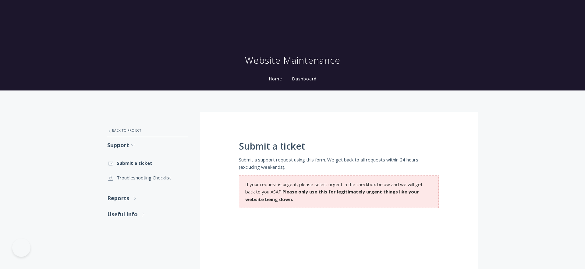  I want to click on section: If your request is urgent, please select urgent in the checkbox below and we will get back to you..., so click(339, 192).